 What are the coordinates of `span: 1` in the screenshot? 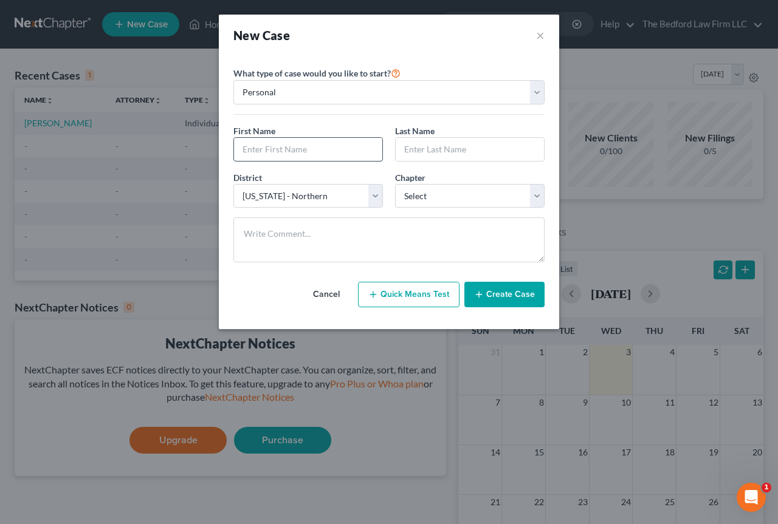 It's located at (766, 488).